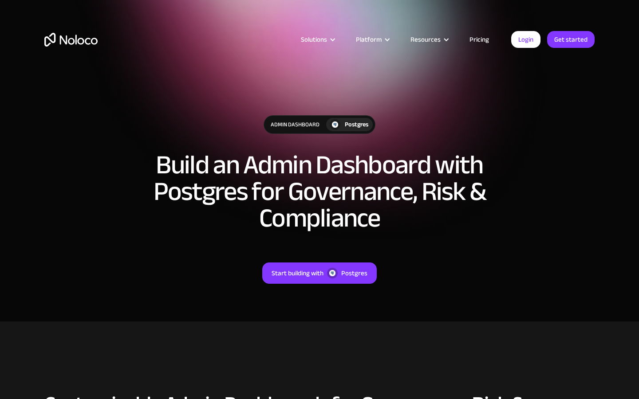 This screenshot has height=399, width=639. Describe the element at coordinates (526, 40) in the screenshot. I see `a: Login` at that location.